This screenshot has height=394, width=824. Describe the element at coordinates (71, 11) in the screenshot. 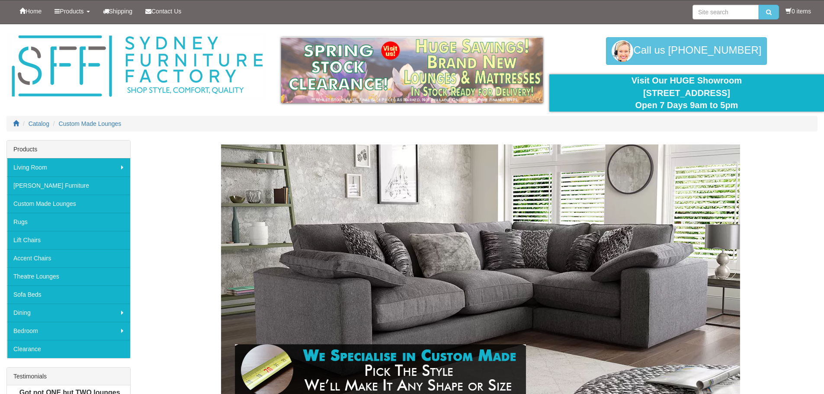

I see `span: Products` at that location.